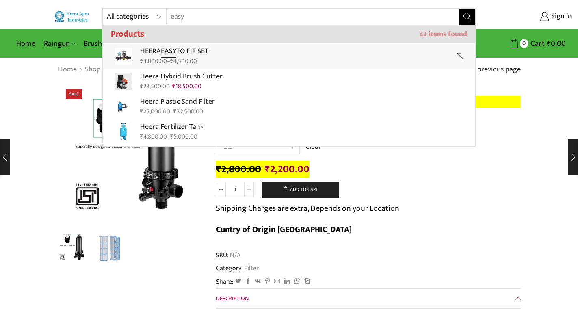 Image resolution: width=578 pixels, height=314 pixels. What do you see at coordinates (368, 298) in the screenshot?
I see `a: Description` at bounding box center [368, 298].